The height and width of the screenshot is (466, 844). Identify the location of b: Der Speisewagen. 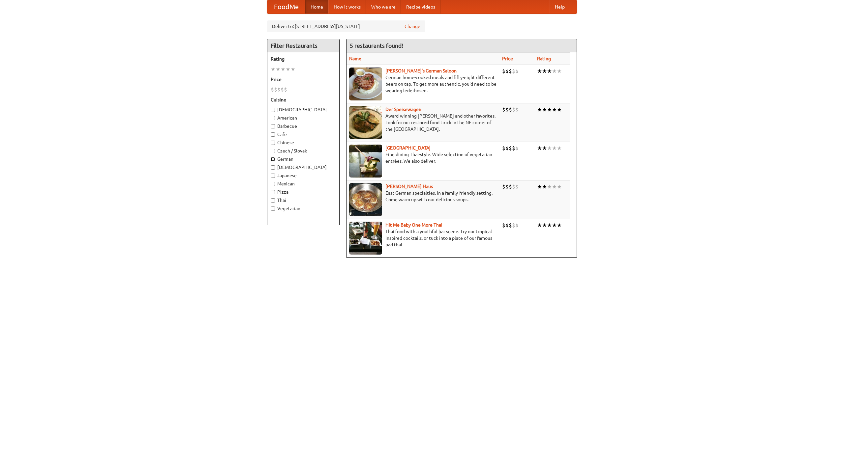
(403, 109).